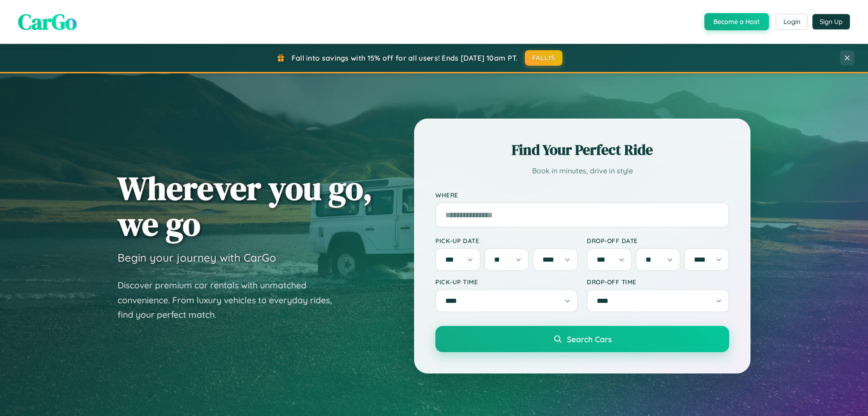 Image resolution: width=868 pixels, height=416 pixels. Describe the element at coordinates (657, 240) in the screenshot. I see `label: Drop-off Date` at that location.